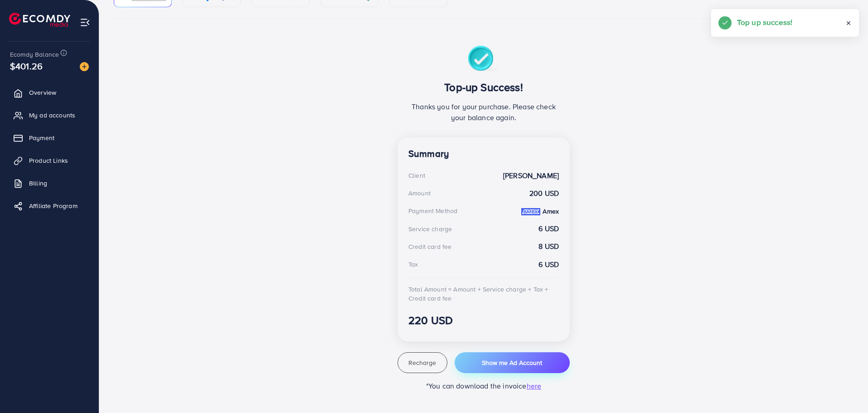  What do you see at coordinates (422, 362) in the screenshot?
I see `button: Recharge` at bounding box center [422, 362].